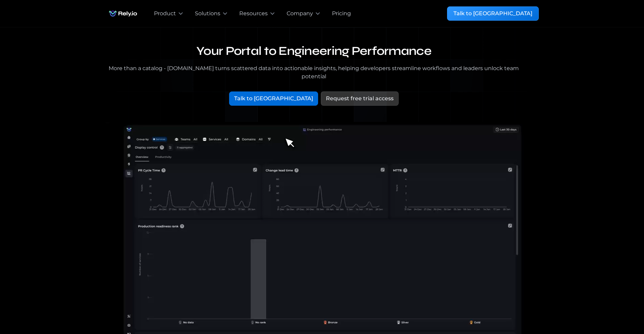 This screenshot has height=334, width=644. What do you see at coordinates (360, 98) in the screenshot?
I see `a: Request free trial access` at bounding box center [360, 98].